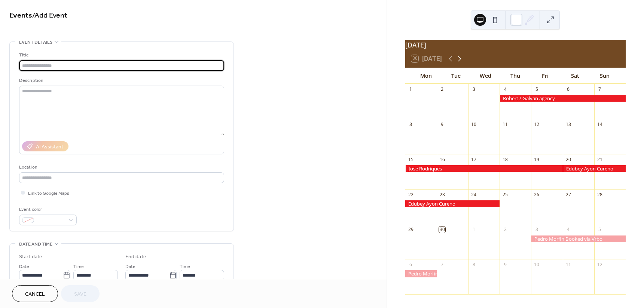  What do you see at coordinates (411, 230) in the screenshot?
I see `div: 29` at bounding box center [411, 230].